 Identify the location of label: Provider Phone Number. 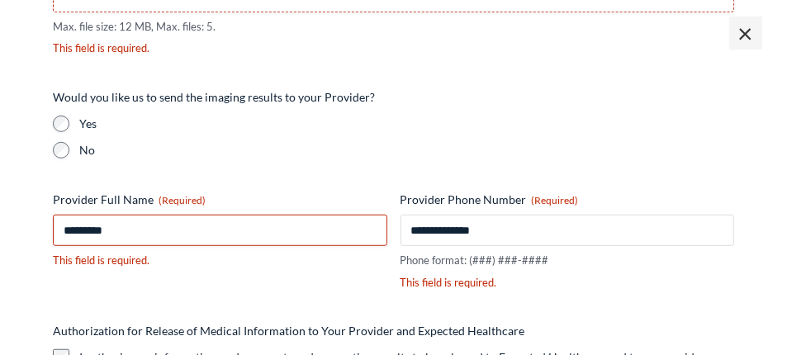
(567, 200).